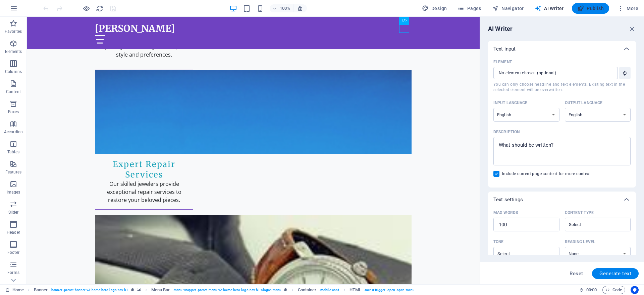  Describe the element at coordinates (281, 8) in the screenshot. I see `button: 100%` at that location.